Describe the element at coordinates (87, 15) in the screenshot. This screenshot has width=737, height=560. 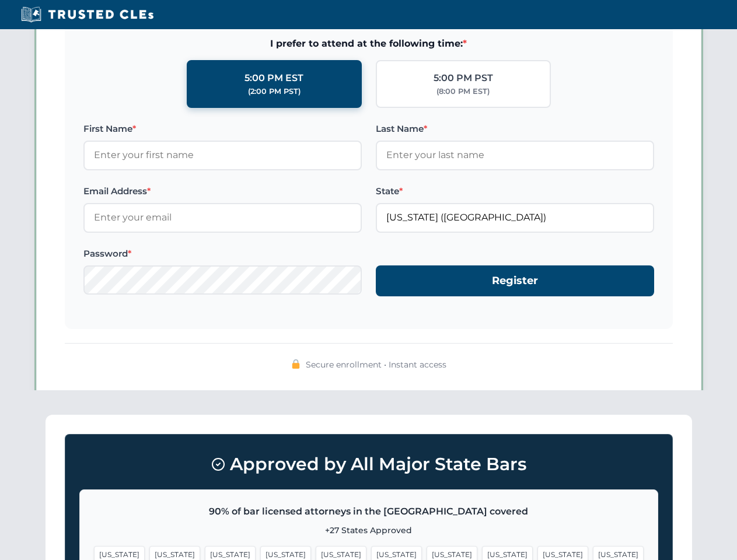
I see `img: Trusted CLEs` at that location.